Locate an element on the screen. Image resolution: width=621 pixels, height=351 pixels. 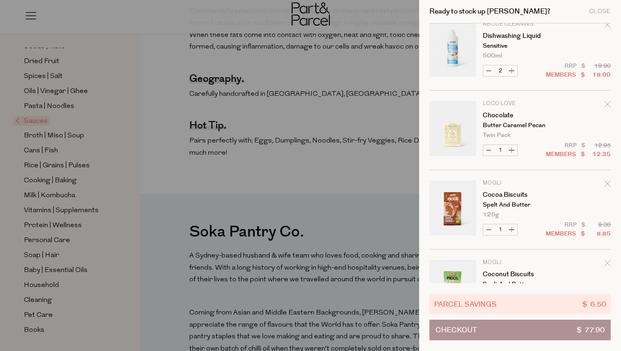
p: Abode Cleaning is located at coordinates (518, 24).